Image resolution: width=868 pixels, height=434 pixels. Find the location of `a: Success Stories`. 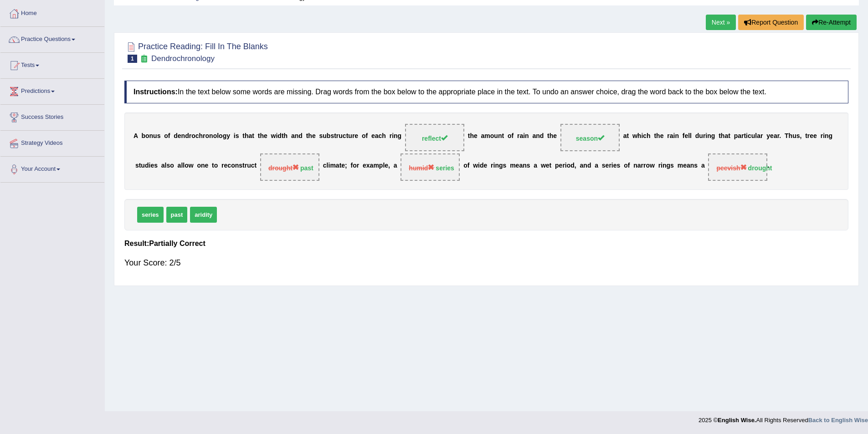

a: Success Stories is located at coordinates (53, 116).